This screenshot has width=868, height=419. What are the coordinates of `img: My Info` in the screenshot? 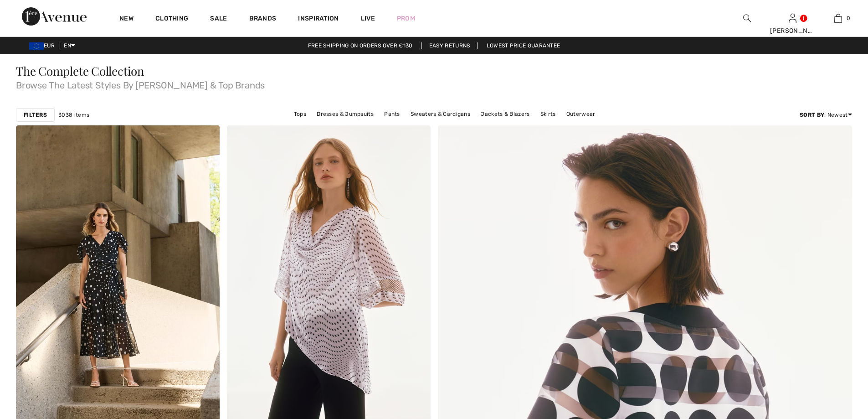 It's located at (792, 18).